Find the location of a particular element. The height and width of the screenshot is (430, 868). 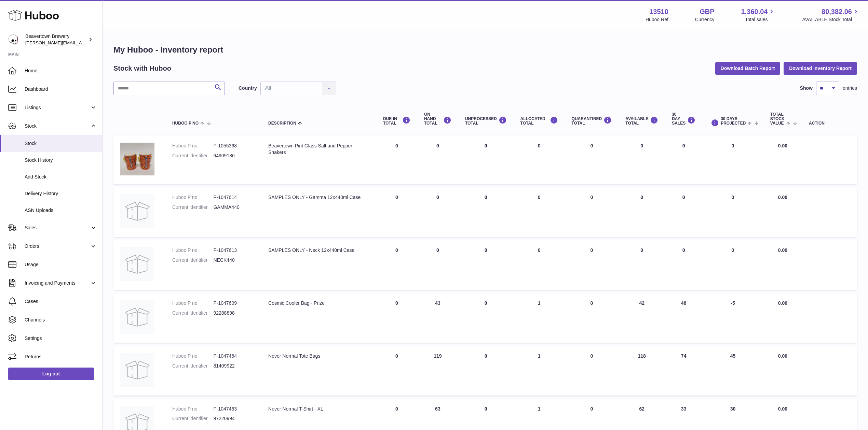

a: 1,360.04 Total sales is located at coordinates (758, 15).